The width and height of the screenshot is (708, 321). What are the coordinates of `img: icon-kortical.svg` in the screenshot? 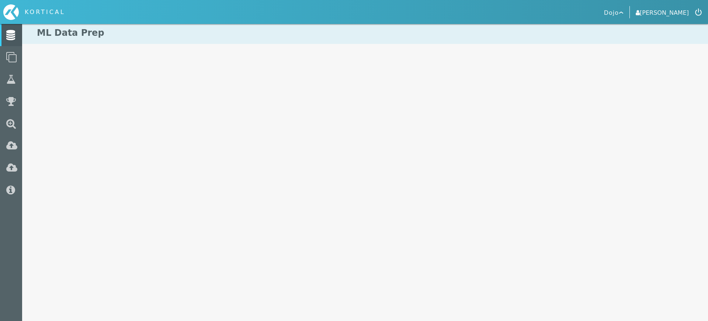 It's located at (11, 12).